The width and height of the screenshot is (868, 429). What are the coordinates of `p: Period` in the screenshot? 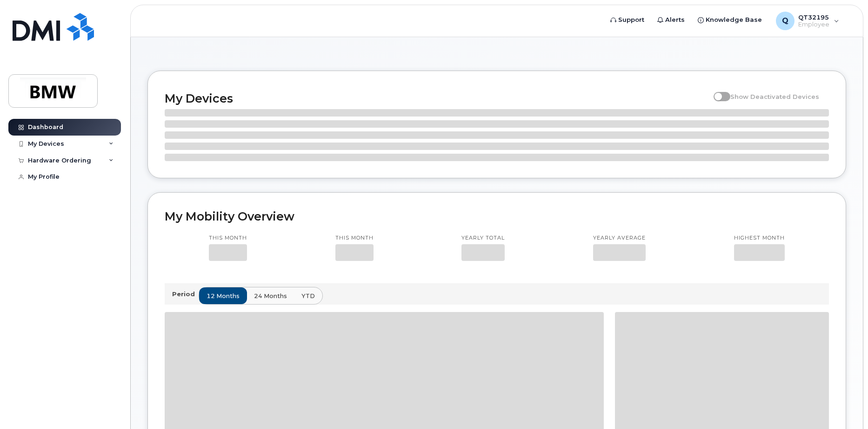 It's located at (185, 294).